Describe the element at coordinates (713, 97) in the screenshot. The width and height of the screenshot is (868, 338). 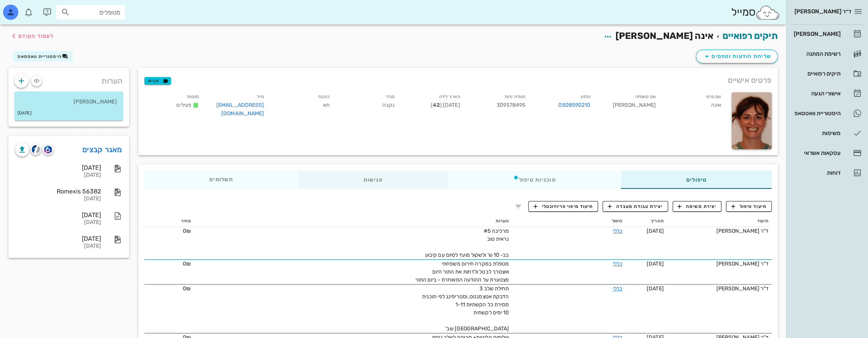
I see `small: שם פרטי` at that location.